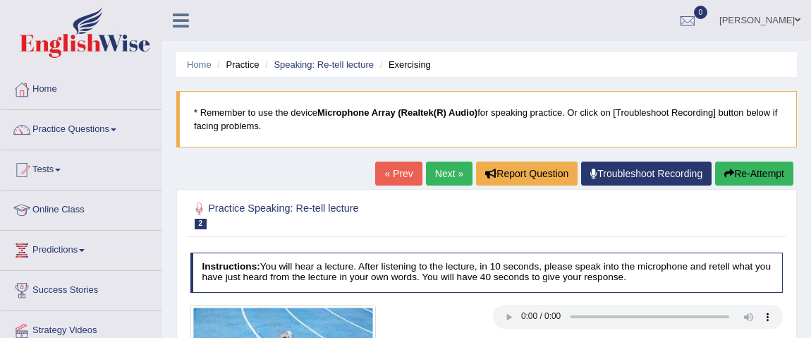  What do you see at coordinates (403, 64) in the screenshot?
I see `li: Exercising` at bounding box center [403, 64].